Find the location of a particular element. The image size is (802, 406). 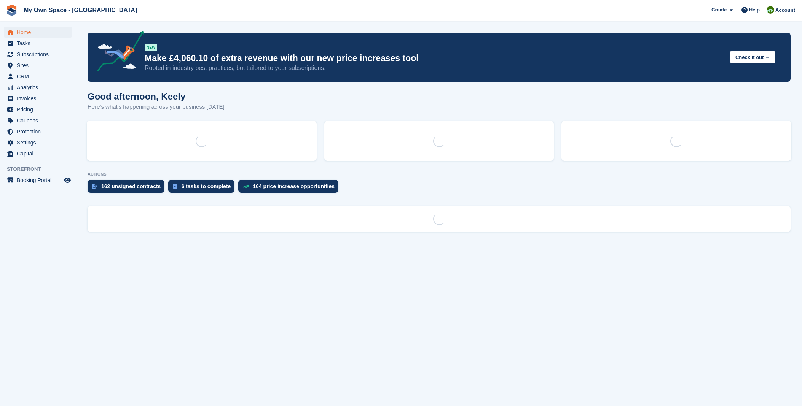

img: price_increase_opportunities-93ffe204e8149a01c8c9dc8f82e8f89637d9d84a8eef4429ea346261dce0b2c0.svg is located at coordinates (246, 186).